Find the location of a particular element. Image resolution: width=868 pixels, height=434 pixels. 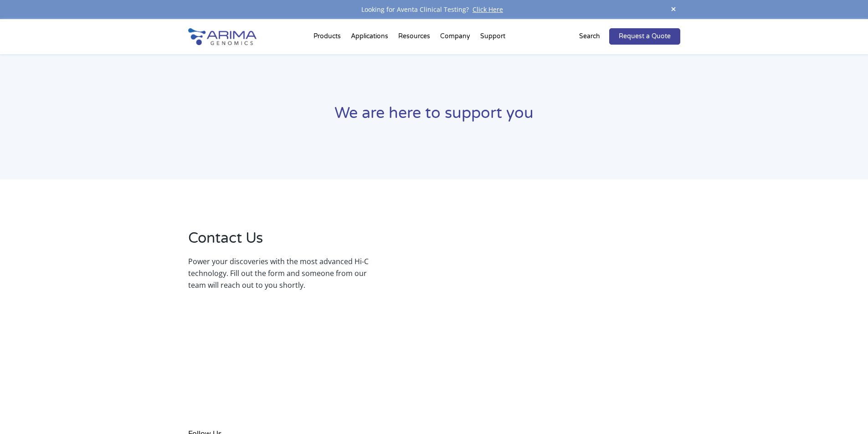

div: Looking for Aventa Clinical Testing? is located at coordinates (434, 9).